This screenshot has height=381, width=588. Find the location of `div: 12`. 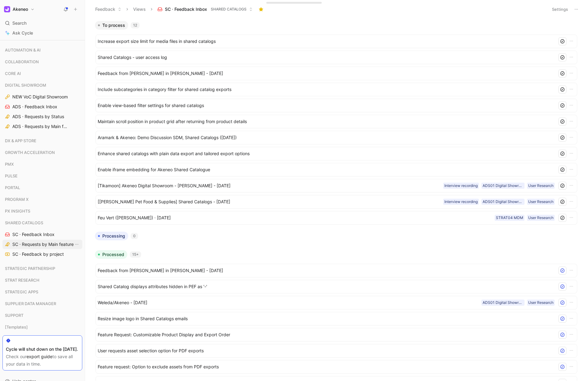

div: 12 is located at coordinates (135, 25).